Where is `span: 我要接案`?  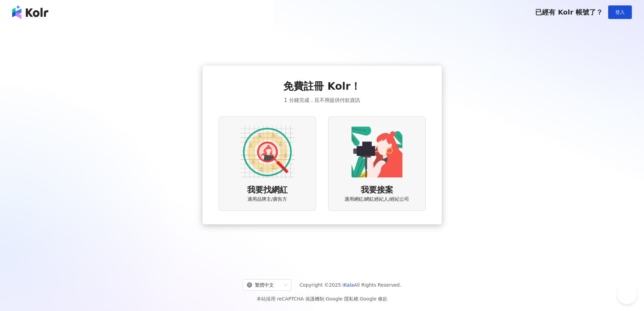 span: 我要接案 is located at coordinates (377, 190).